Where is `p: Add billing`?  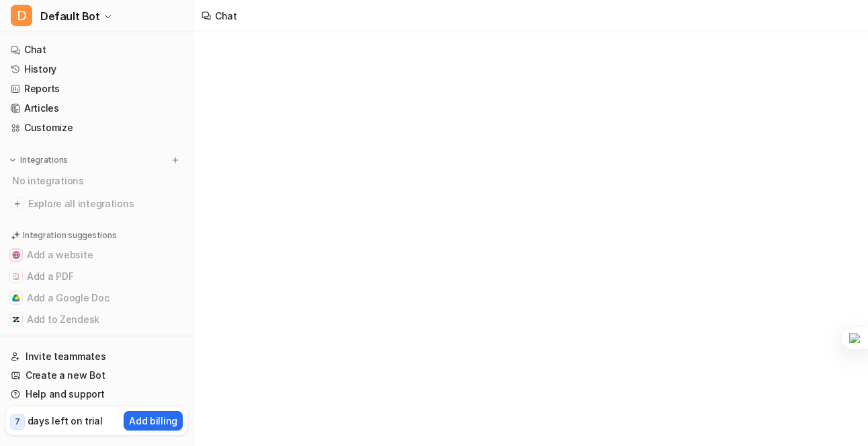 p: Add billing is located at coordinates (153, 420).